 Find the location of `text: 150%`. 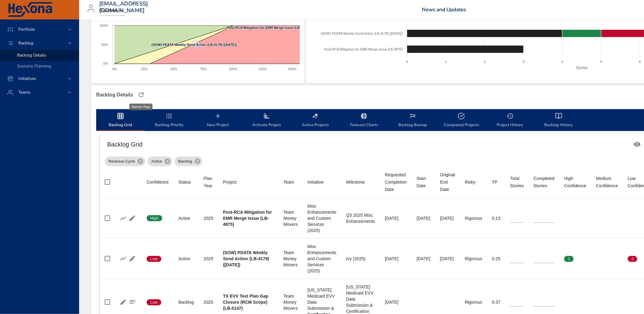

text: 150% is located at coordinates (292, 69).